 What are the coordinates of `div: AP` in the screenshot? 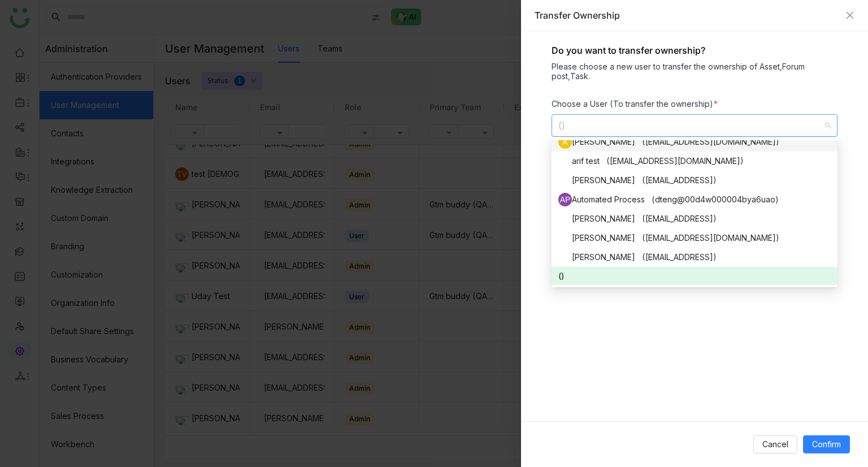 It's located at (565, 199).